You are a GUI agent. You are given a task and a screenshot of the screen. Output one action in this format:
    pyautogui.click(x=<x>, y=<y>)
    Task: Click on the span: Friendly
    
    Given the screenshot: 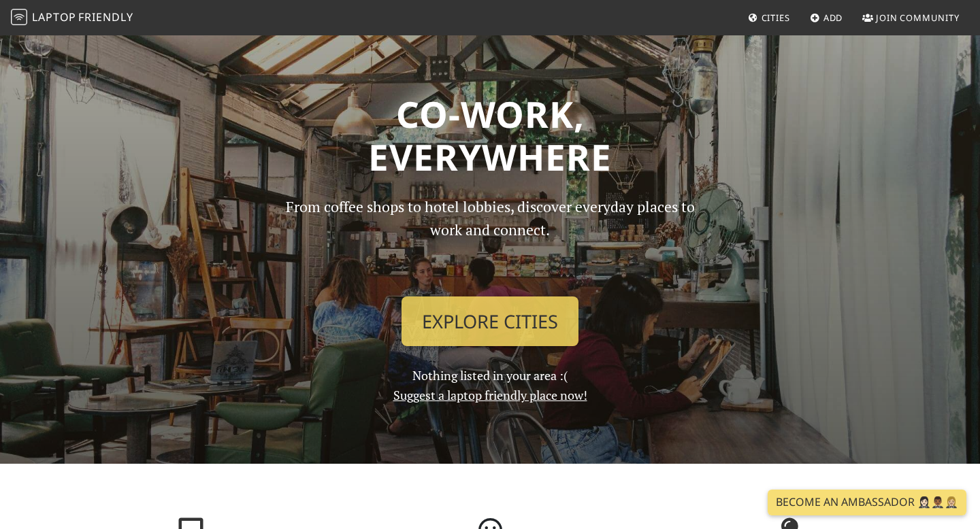 What is the action you would take?
    pyautogui.click(x=105, y=17)
    